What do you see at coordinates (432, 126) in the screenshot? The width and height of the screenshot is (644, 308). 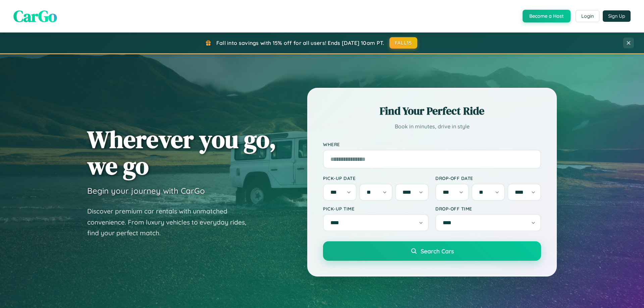 I see `p: Book in minutes, drive in style` at bounding box center [432, 126].